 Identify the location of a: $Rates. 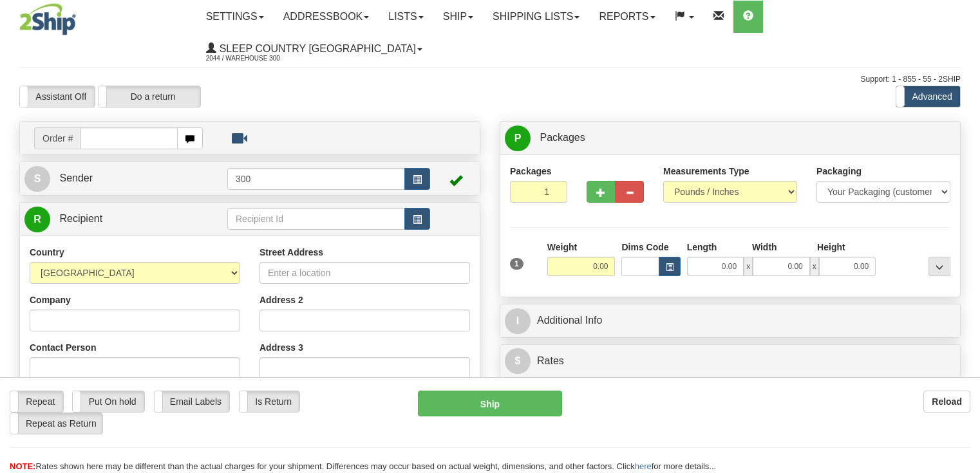
(730, 361).